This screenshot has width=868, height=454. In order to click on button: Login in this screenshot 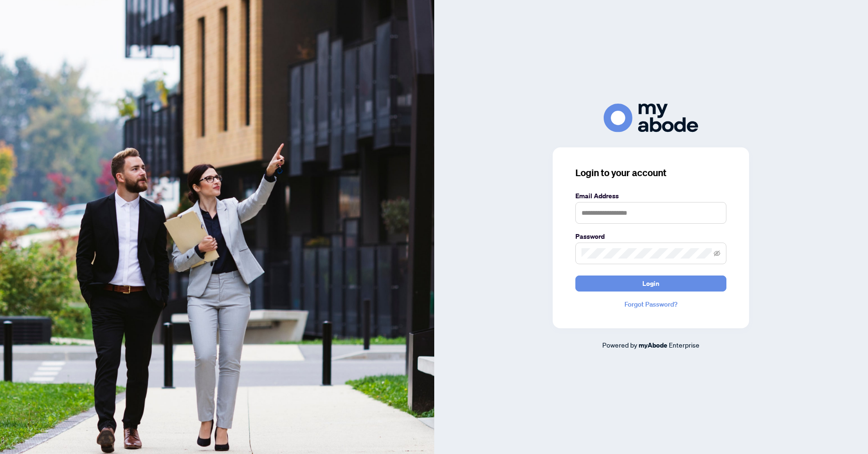, I will do `click(650, 284)`.